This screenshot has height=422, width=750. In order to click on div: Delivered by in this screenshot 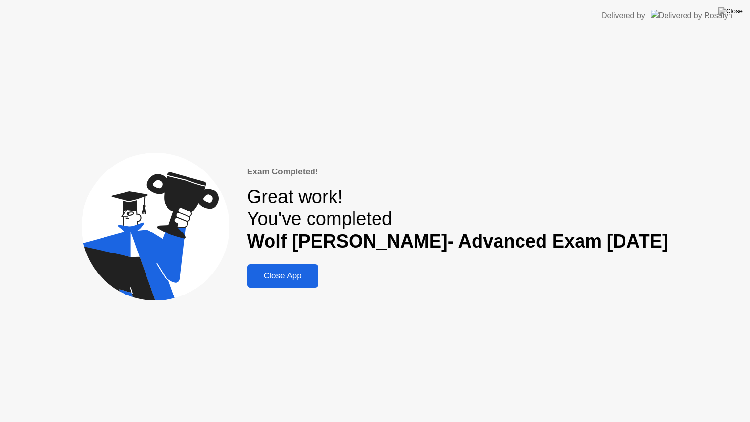, I will do `click(623, 16)`.